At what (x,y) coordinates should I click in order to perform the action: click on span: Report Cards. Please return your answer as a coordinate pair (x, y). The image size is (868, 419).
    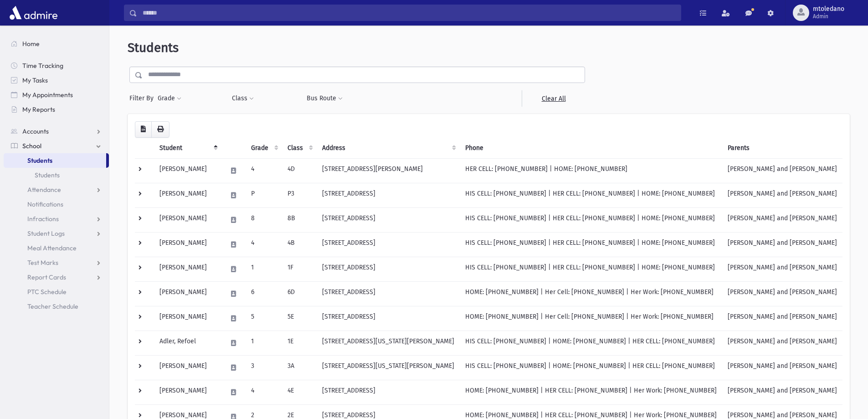
    Looking at the image, I should click on (46, 277).